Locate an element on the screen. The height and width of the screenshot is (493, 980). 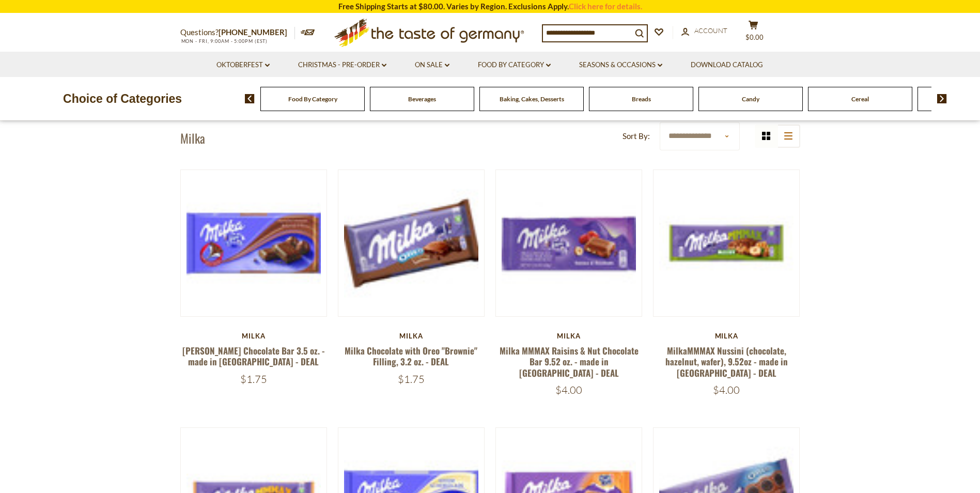
img: Milka Raisins & Nut Chocolate Bar is located at coordinates (569, 243).